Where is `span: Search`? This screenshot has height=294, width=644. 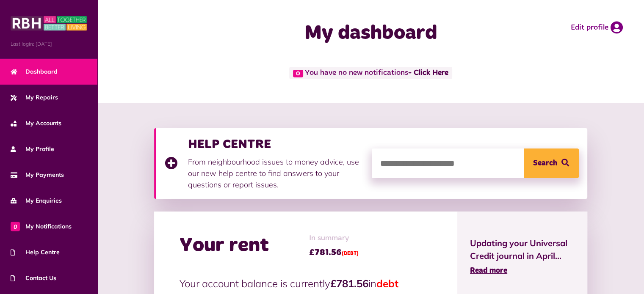
span: Search is located at coordinates (545, 163).